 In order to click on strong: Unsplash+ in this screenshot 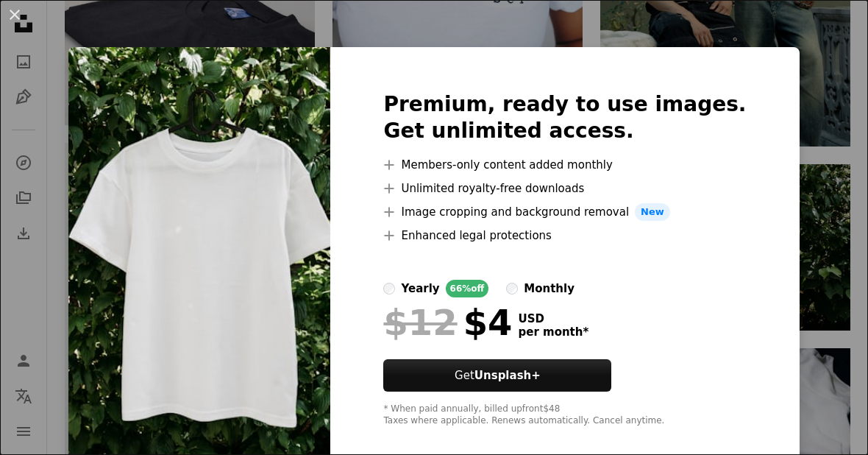, I will do `click(507, 375)`.